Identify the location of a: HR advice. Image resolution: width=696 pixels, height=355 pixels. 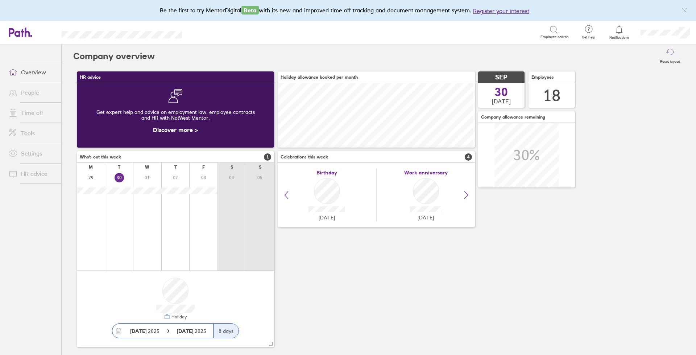
(32, 174).